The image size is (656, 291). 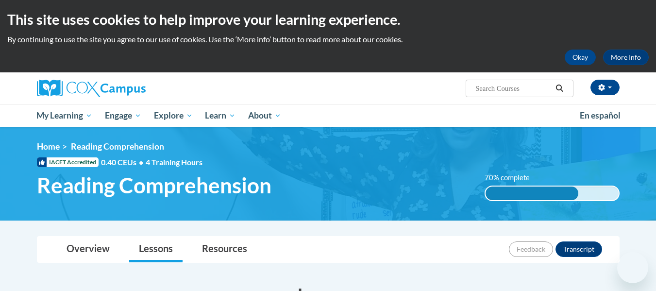 What do you see at coordinates (173, 116) in the screenshot?
I see `span: Explore` at bounding box center [173, 116].